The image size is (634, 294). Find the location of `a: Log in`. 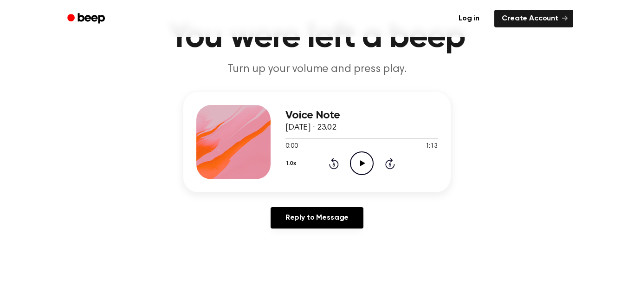

a: Log in is located at coordinates (469, 19).